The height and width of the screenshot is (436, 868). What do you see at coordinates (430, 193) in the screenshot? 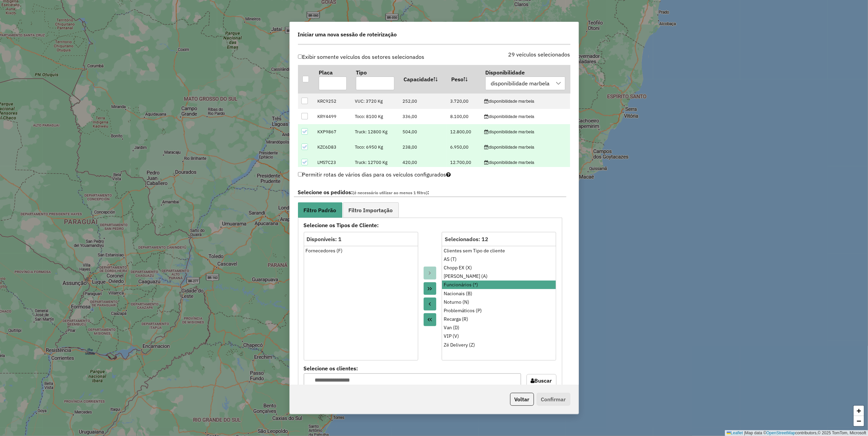
I see `label: Selecione os pedidos: :` at bounding box center [430, 193].